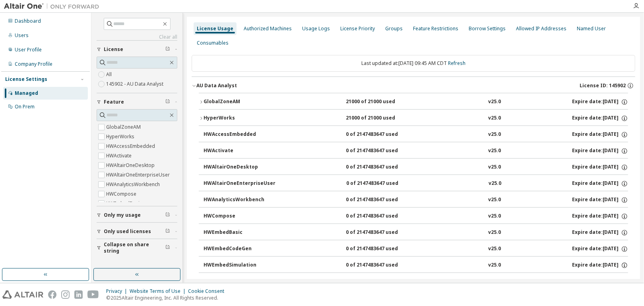  What do you see at coordinates (239, 118) in the screenshot?
I see `div: HyperWorks` at bounding box center [239, 118].